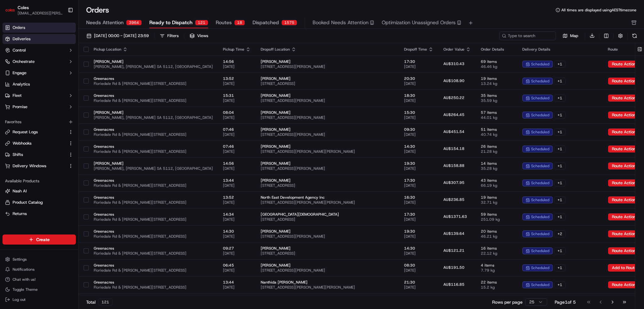 This screenshot has height=309, width=644. What do you see at coordinates (455, 217) in the screenshot?
I see `span: AU$1371.63` at bounding box center [455, 217].